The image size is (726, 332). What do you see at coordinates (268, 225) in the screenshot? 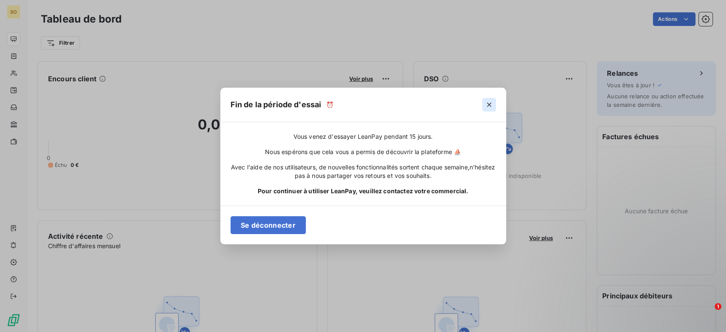
I see `button: Se déconnecter` at bounding box center [268, 225].